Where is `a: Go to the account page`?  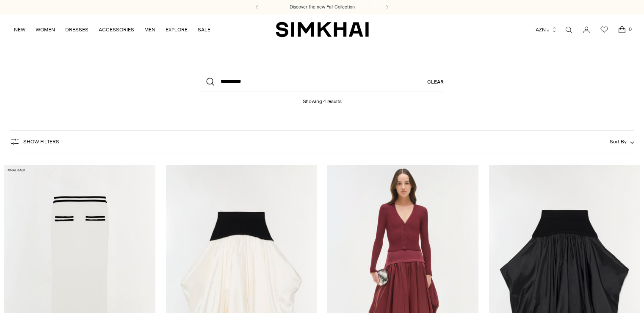
a: Go to the account page is located at coordinates (587, 30).